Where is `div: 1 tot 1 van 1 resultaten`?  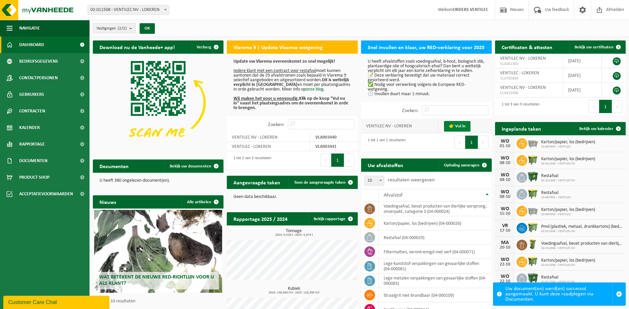
div: 1 tot 1 van 1 resultaten is located at coordinates (385, 142).